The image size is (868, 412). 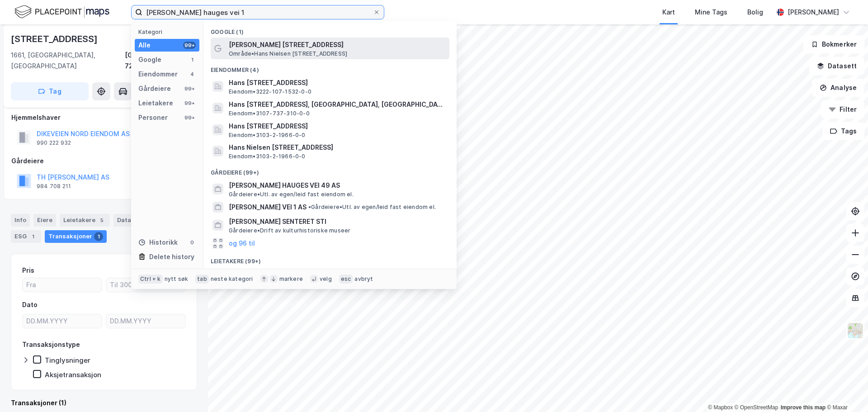 I want to click on span: Gårdeiere • Drift av kulturhistoriske museer, so click(x=289, y=230).